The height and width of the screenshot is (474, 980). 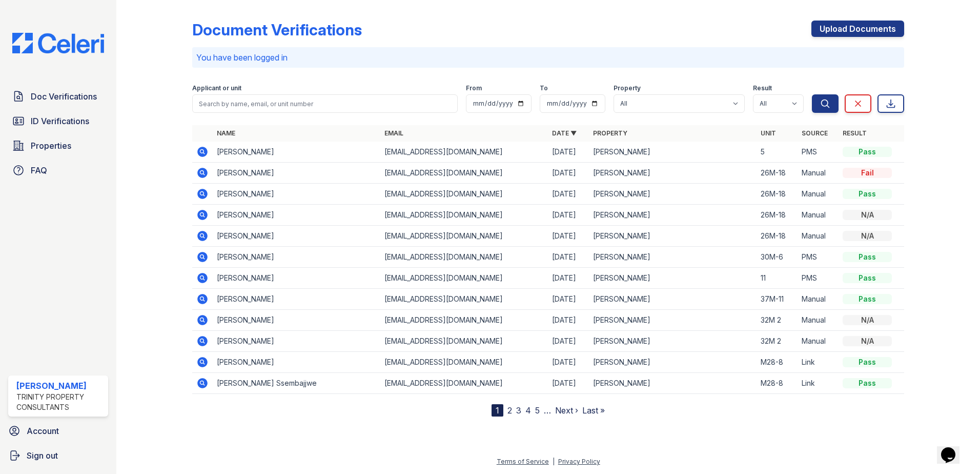 I want to click on a: Doc Verifications, so click(x=58, y=96).